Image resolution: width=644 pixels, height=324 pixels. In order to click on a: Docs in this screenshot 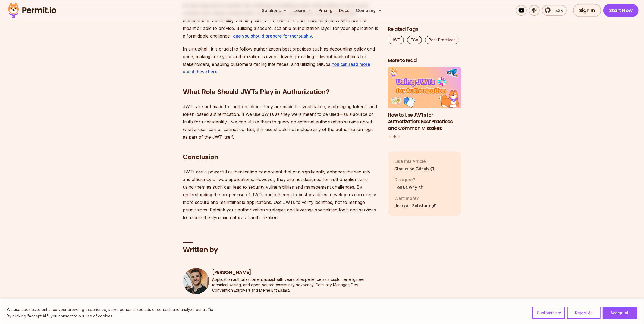, I will do `click(344, 10)`.